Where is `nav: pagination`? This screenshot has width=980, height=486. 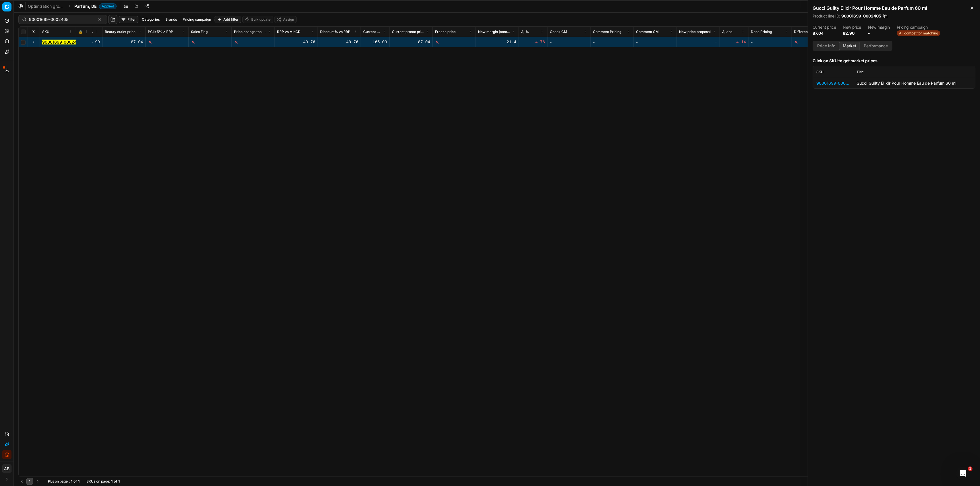 nav: pagination is located at coordinates (29, 481).